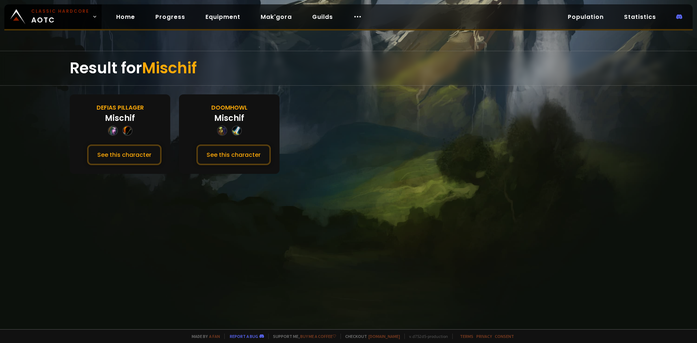 The height and width of the screenshot is (343, 697). What do you see at coordinates (169, 68) in the screenshot?
I see `span: Mischif` at bounding box center [169, 68].